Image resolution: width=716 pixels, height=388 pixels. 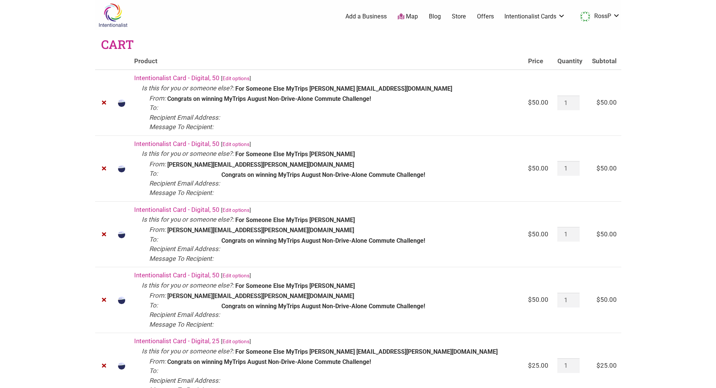 What do you see at coordinates (435, 17) in the screenshot?
I see `a: Blog` at bounding box center [435, 17].